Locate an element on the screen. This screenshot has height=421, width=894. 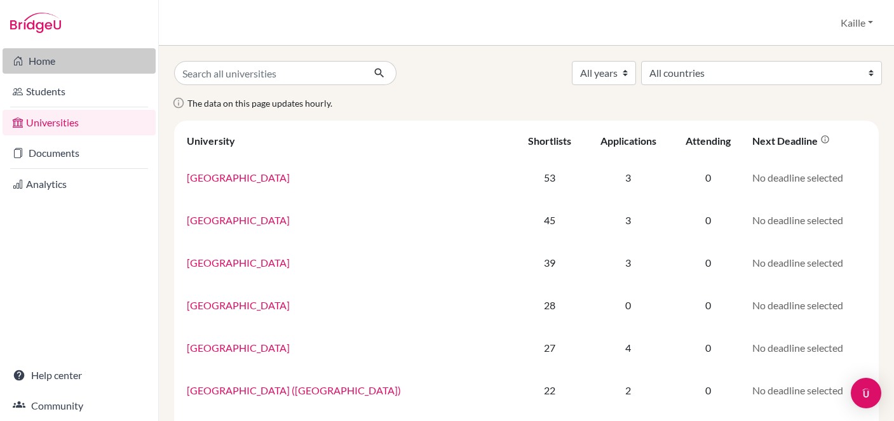
a: Documents is located at coordinates (79, 153).